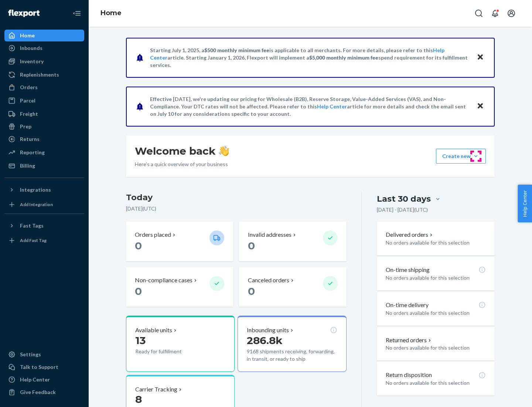 The height and width of the screenshot is (407, 532). What do you see at coordinates (45, 392) in the screenshot?
I see `button: Give Feedback` at bounding box center [45, 392].